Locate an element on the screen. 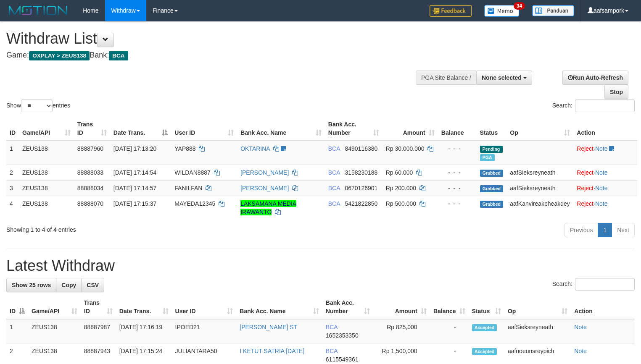 Image resolution: width=641 pixels, height=364 pixels. span: Copy 0670126901 to clipboard is located at coordinates (361, 188).